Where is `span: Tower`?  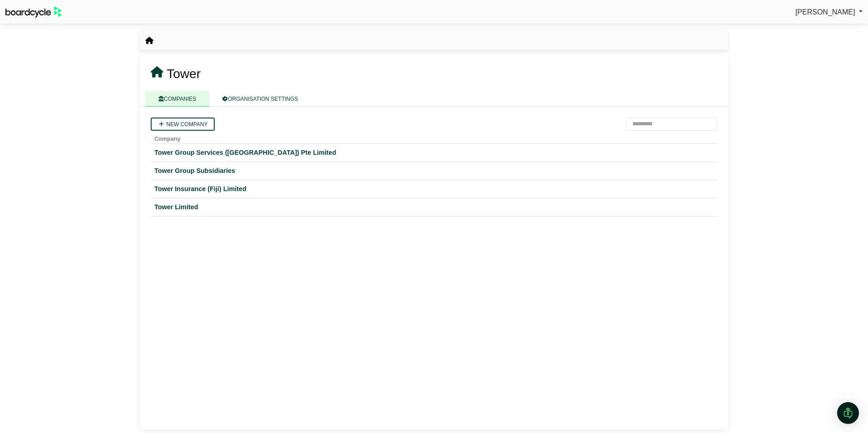 span: Tower is located at coordinates (183, 74).